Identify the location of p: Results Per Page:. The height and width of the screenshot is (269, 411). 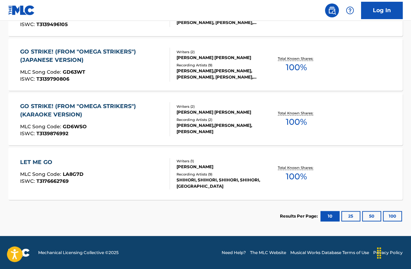
(300, 216).